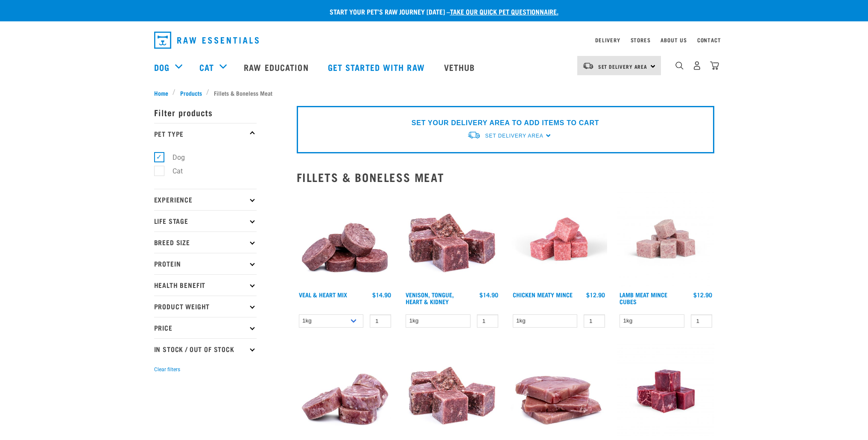 Image resolution: width=868 pixels, height=440 pixels. I want to click on h2: Fillets & Boneless Meat, so click(506, 177).